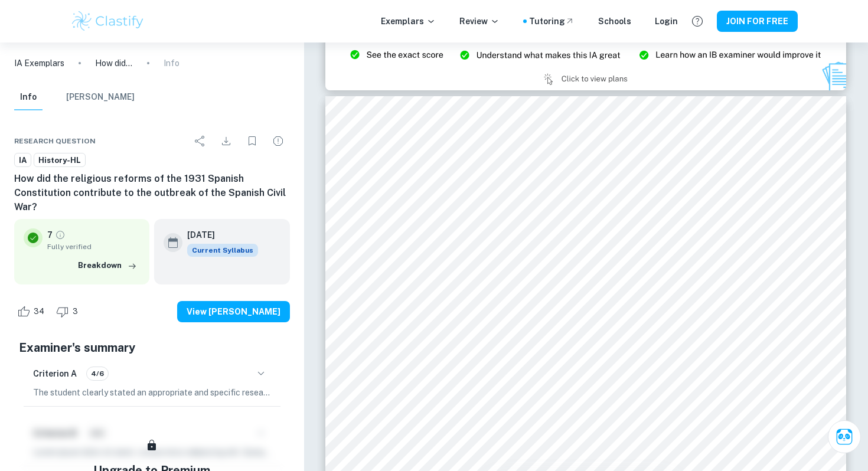 The image size is (868, 471). I want to click on div: Share, so click(200, 141).